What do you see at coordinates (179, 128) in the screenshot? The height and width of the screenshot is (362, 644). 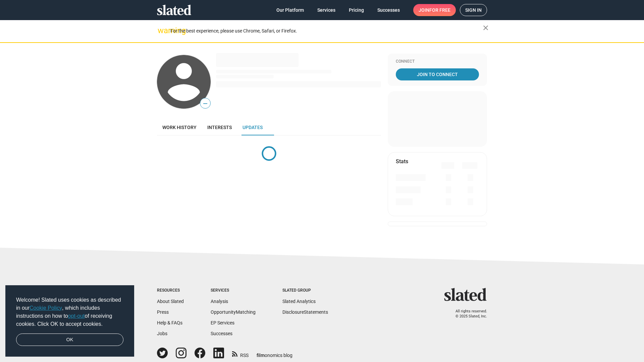 I see `a: Work history` at bounding box center [179, 128].